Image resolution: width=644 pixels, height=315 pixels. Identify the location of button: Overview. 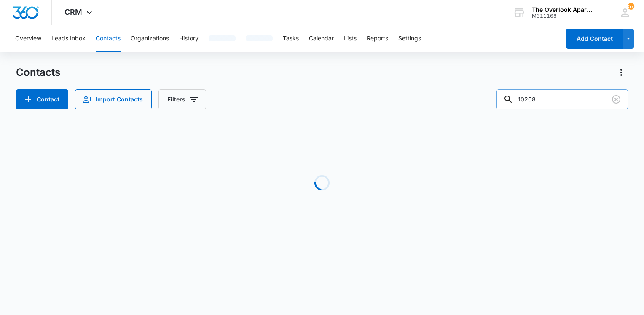
(28, 39).